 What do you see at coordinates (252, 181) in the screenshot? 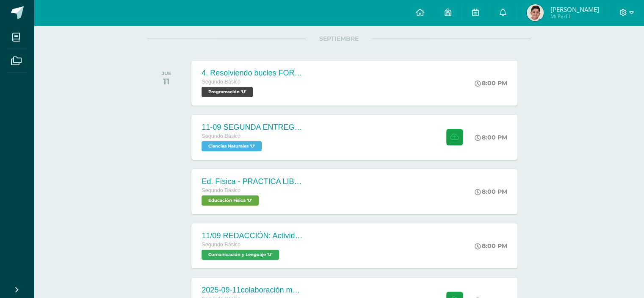
I see `div: Ed. Física - PRACTICA LIBRE Voleibol - S4C2` at bounding box center [252, 181].